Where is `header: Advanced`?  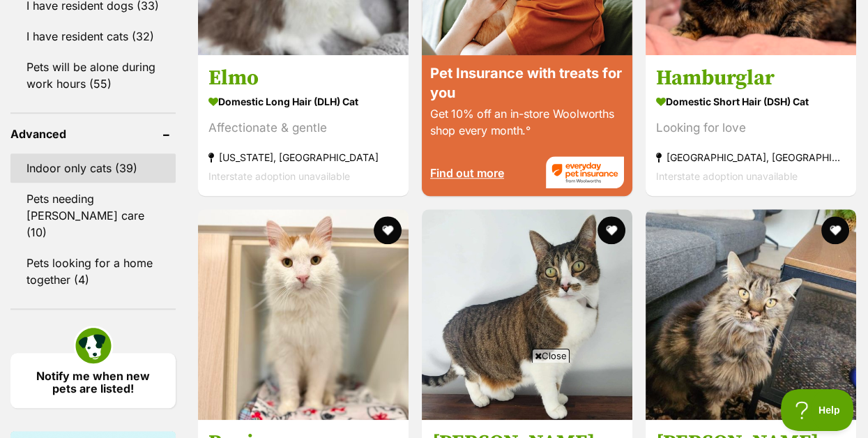 header: Advanced is located at coordinates (92, 134).